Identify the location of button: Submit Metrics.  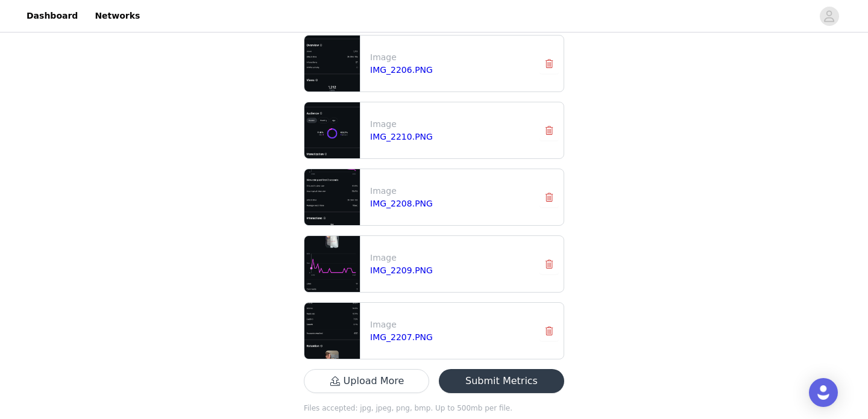
(502, 381).